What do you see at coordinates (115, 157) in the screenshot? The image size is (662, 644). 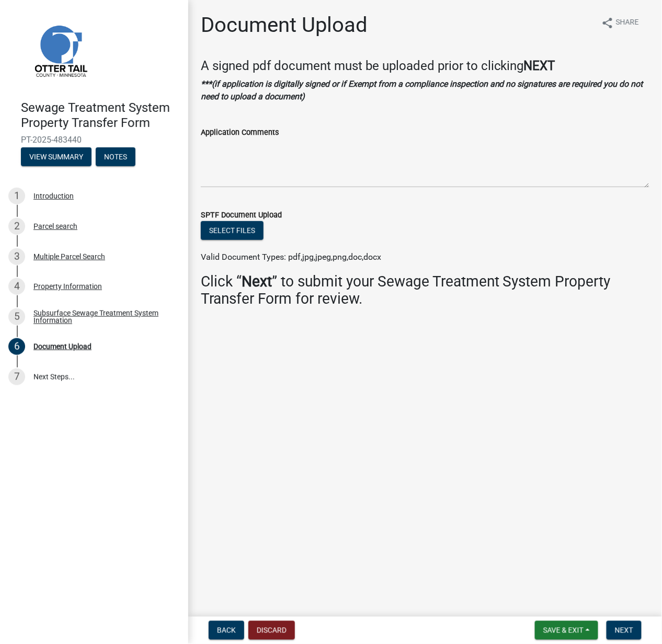 I see `button: Notes` at bounding box center [115, 157].